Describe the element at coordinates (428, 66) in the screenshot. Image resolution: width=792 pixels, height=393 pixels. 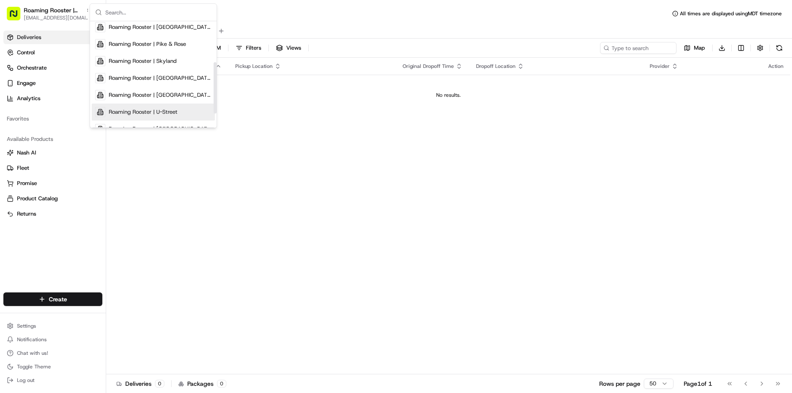
I see `span: Original Dropoff Time` at that location.